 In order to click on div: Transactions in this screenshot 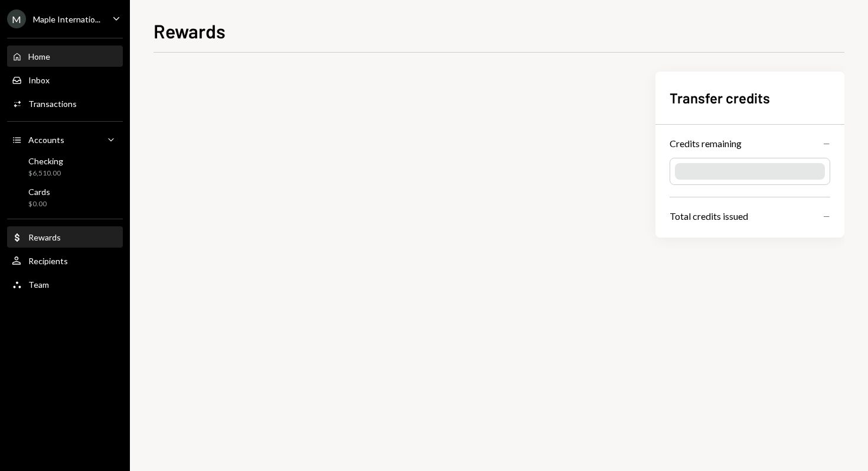, I will do `click(52, 103)`.